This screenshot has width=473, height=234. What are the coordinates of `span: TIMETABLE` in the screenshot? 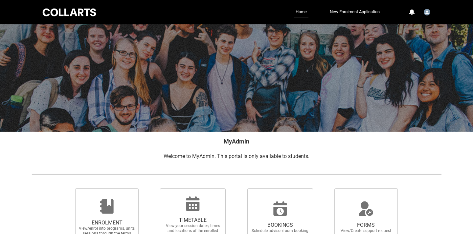 It's located at (193, 220).